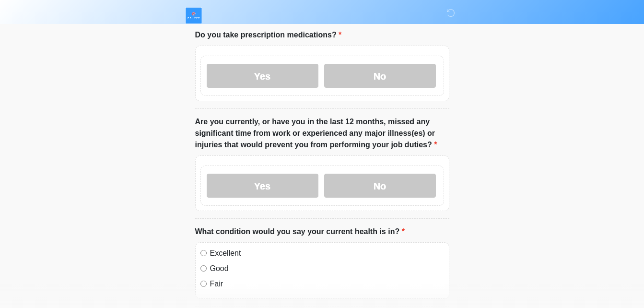  What do you see at coordinates (322, 134) in the screenshot?
I see `label: Are you currently, or have you in the last 12 months, missed any significant time from work or ex...` at bounding box center [322, 134].